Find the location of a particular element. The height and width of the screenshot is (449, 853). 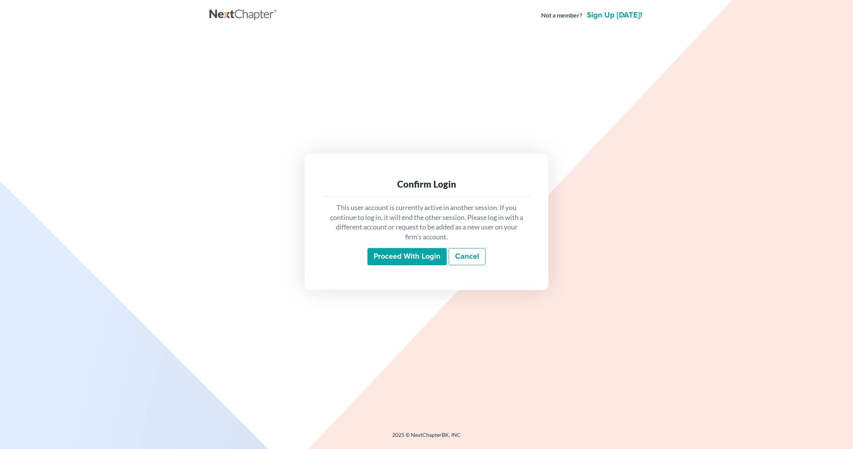

a: Cancel is located at coordinates (467, 257).